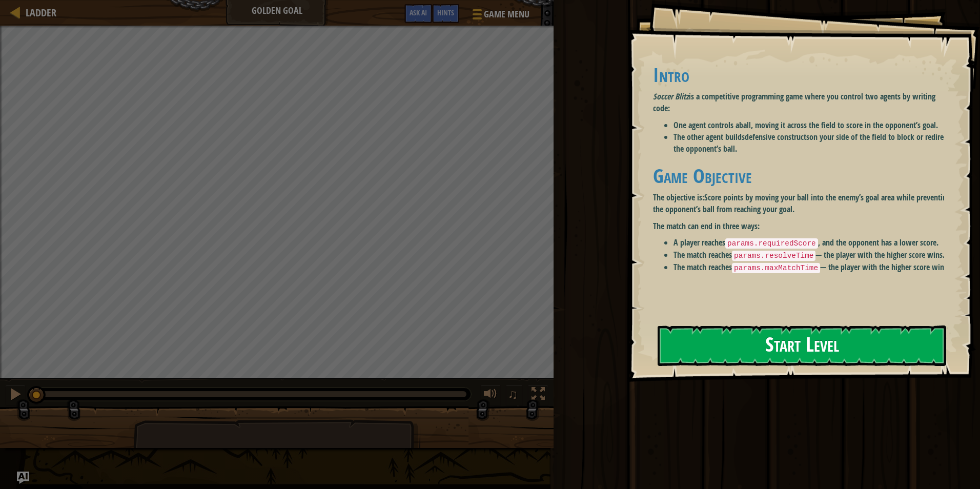  What do you see at coordinates (802, 75) in the screenshot?
I see `h1: Intro` at bounding box center [802, 75].